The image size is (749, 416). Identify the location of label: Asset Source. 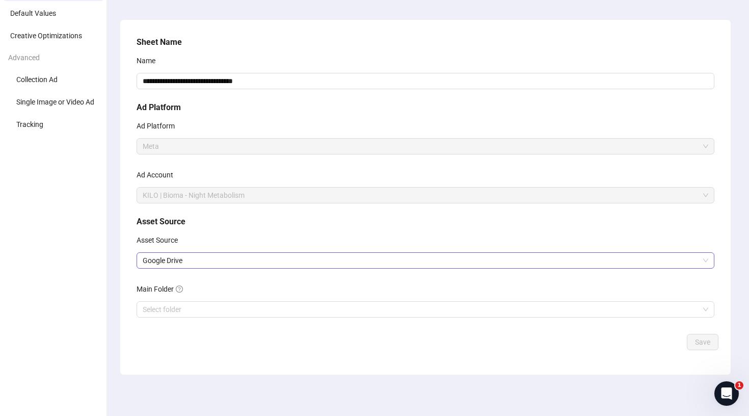
(161, 240).